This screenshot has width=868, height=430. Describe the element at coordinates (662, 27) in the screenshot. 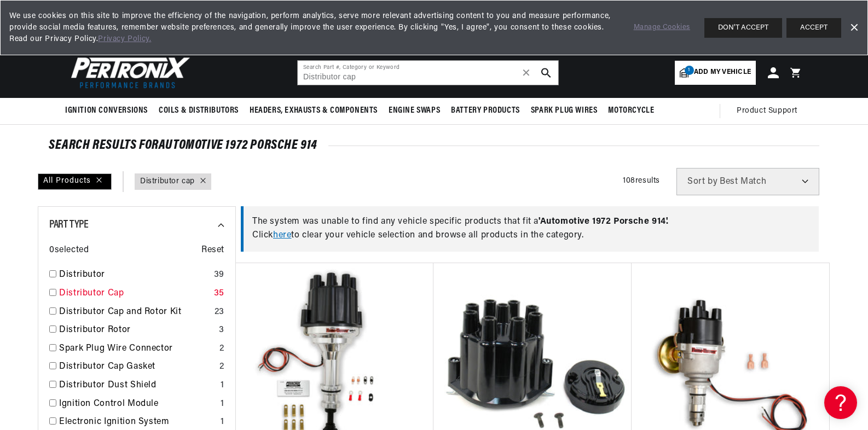

I see `a: Manage Cookies` at that location.